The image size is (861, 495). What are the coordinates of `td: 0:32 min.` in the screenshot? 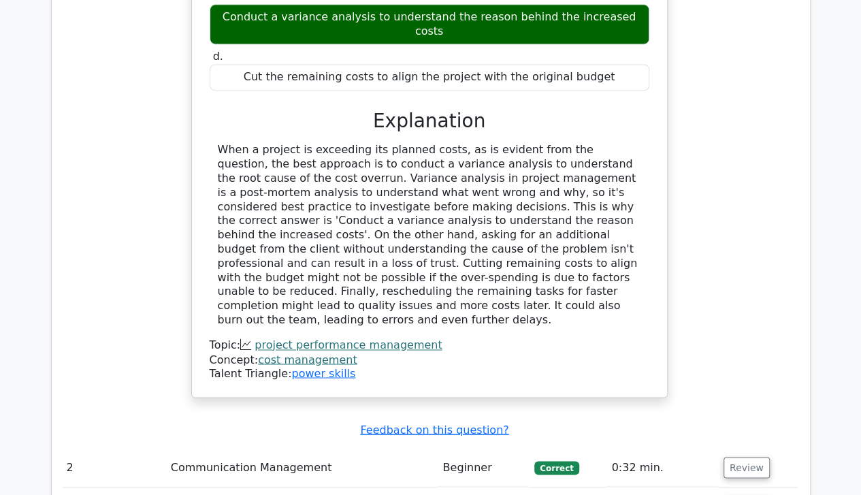 It's located at (662, 467).